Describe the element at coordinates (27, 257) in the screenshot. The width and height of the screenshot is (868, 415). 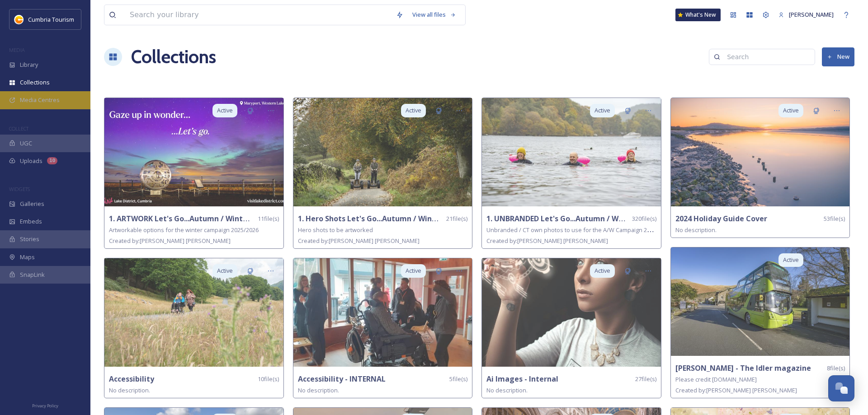
I see `span: Maps` at that location.